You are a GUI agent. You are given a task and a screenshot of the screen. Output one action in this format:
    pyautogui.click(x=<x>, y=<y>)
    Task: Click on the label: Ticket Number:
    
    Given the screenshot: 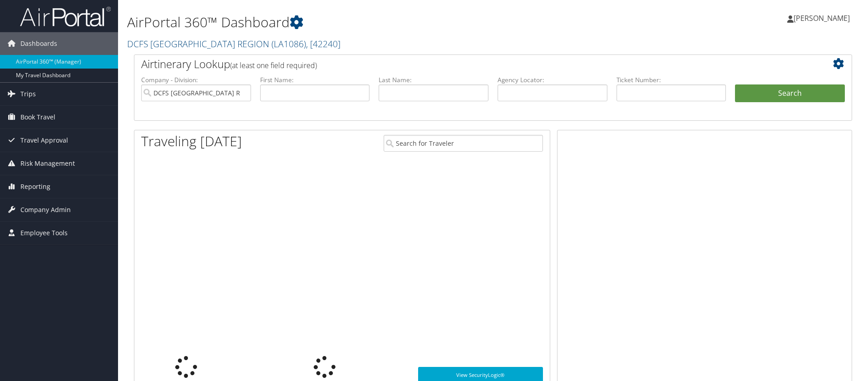 What is the action you would take?
    pyautogui.click(x=672, y=80)
    